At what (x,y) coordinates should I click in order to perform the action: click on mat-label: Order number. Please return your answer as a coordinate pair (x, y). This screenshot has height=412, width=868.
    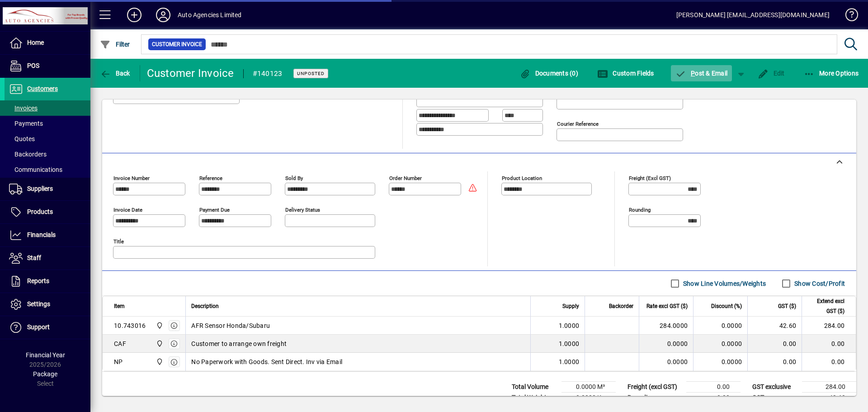
    Looking at the image, I should click on (405, 178).